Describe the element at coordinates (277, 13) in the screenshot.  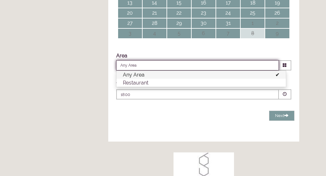
I see `td: 26` at that location.